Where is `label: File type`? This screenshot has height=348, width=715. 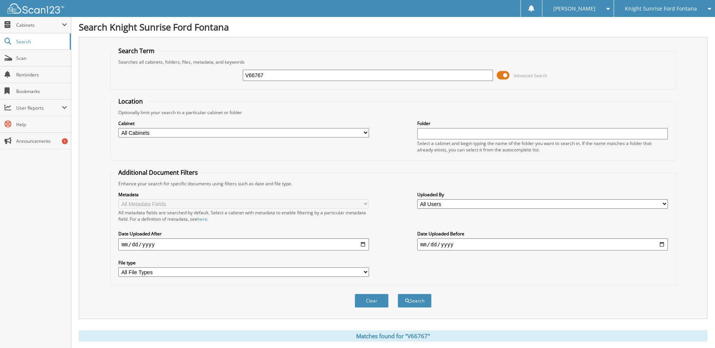
label: File type is located at coordinates (244, 263).